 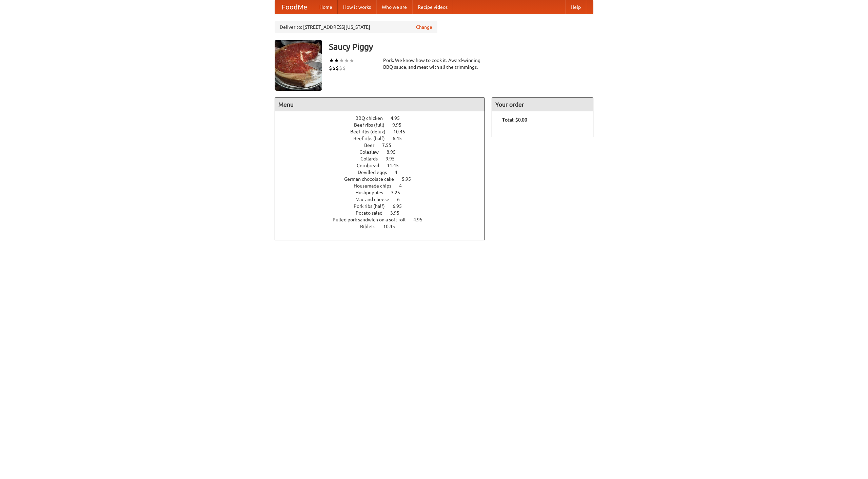 I want to click on span: Coleslaw, so click(x=372, y=152).